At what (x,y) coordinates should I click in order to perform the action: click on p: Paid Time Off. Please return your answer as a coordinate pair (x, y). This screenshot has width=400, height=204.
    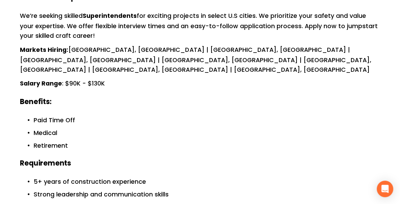
    Looking at the image, I should click on (207, 120).